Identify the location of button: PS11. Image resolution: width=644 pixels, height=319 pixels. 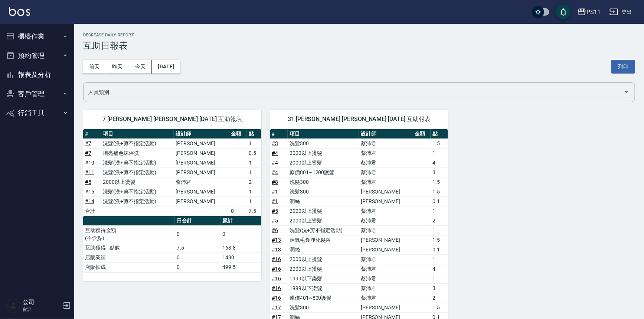
(590, 12).